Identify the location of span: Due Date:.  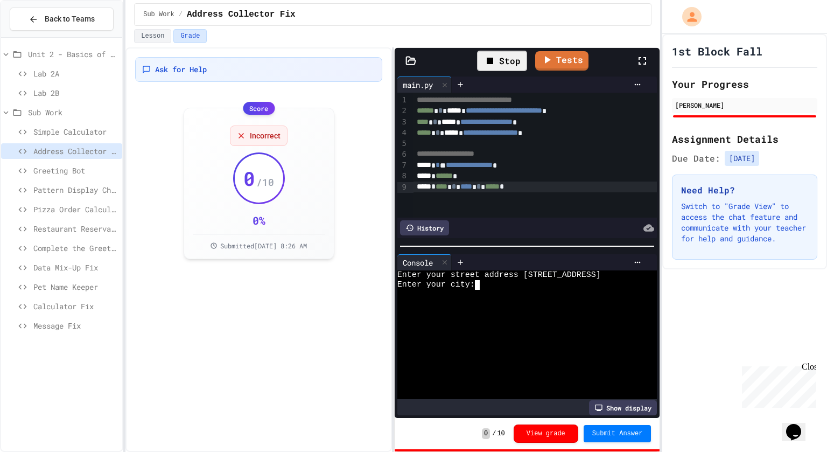
(696, 158).